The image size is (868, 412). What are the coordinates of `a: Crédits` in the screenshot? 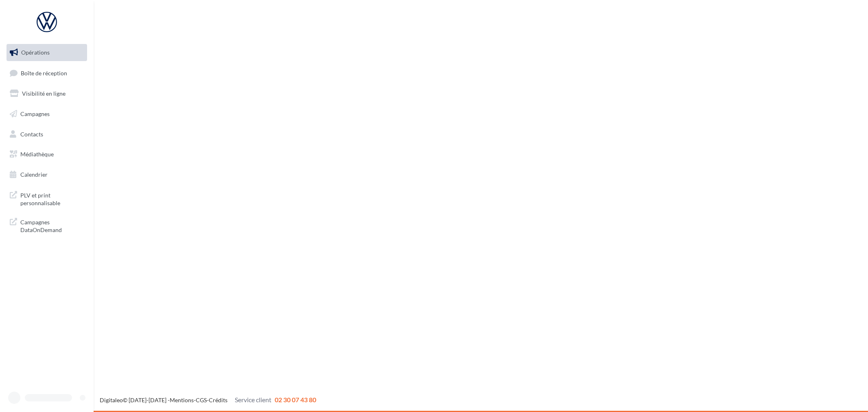 It's located at (218, 400).